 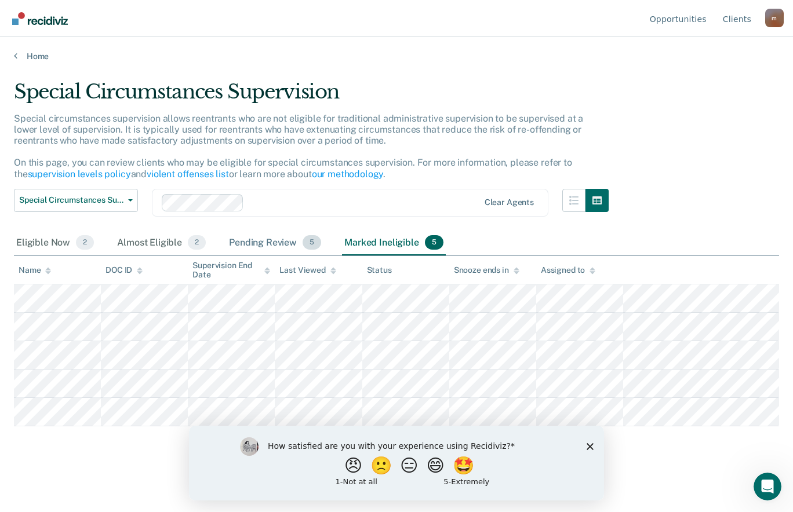 I want to click on div: Pending Review5, so click(x=275, y=243).